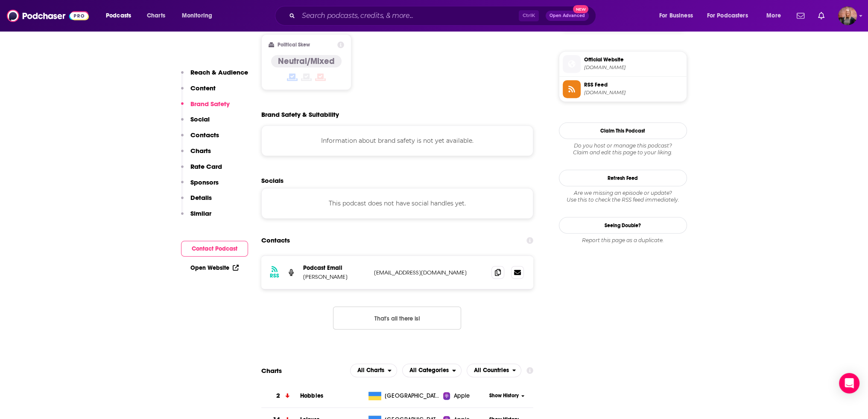 The height and width of the screenshot is (419, 868). I want to click on a: Hobbies, so click(311, 396).